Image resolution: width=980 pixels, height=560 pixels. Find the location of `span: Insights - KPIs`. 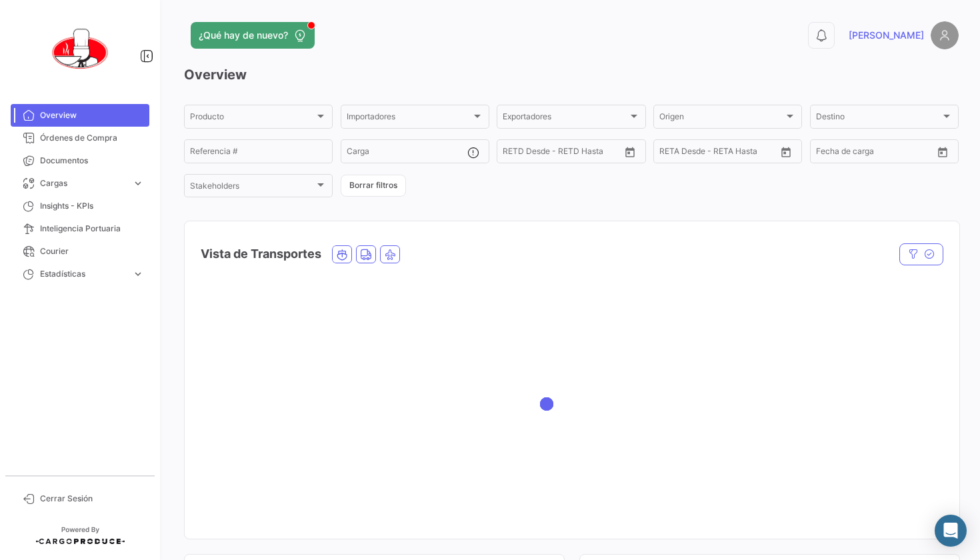

span: Insights - KPIs is located at coordinates (92, 206).